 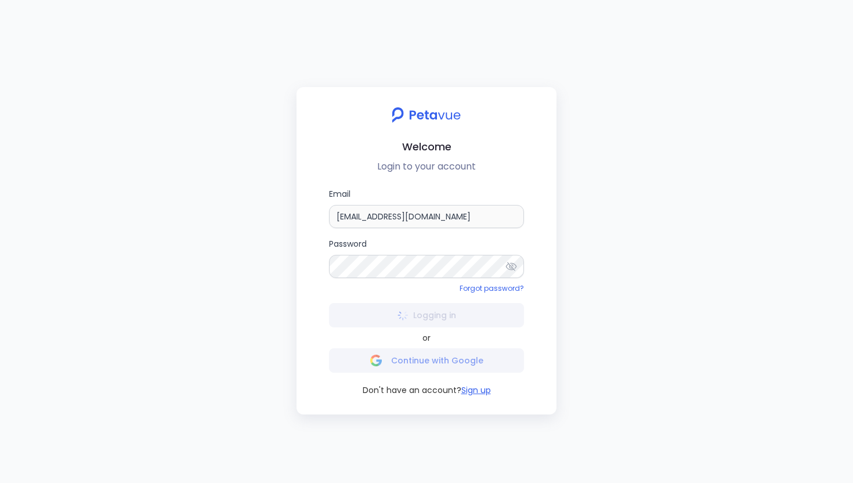 What do you see at coordinates (426, 216) in the screenshot?
I see `input: Email` at bounding box center [426, 216].